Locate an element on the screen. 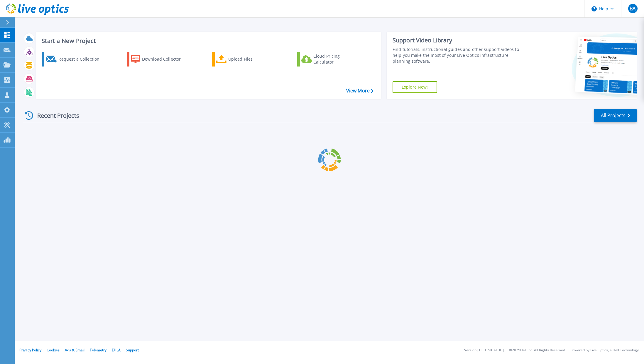  a: Telemetry is located at coordinates (98, 349).